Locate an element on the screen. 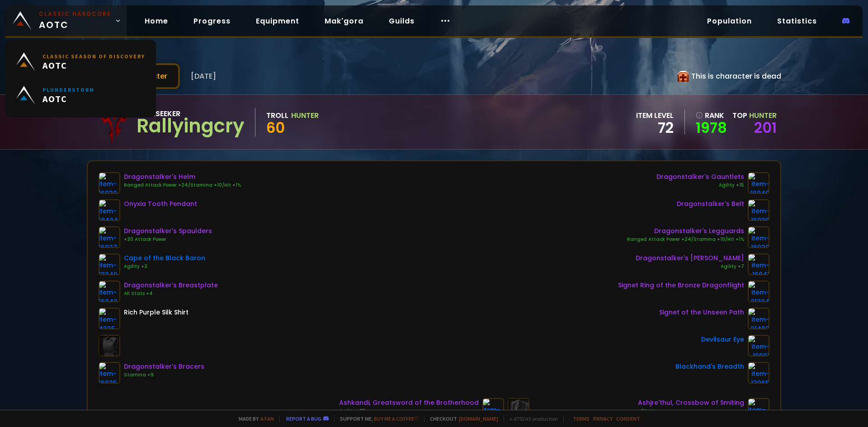 The width and height of the screenshot is (868, 427). div: Hunter is located at coordinates (305, 115).